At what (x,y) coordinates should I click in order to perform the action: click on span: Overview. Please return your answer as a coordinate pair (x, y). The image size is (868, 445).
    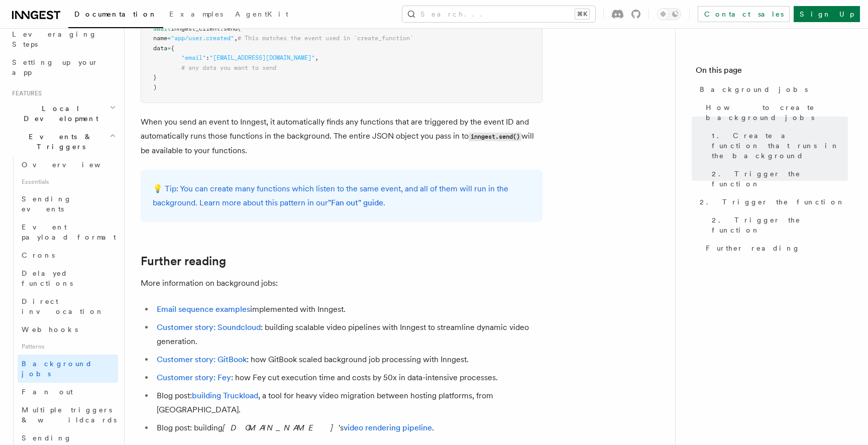
    Looking at the image, I should click on (73, 165).